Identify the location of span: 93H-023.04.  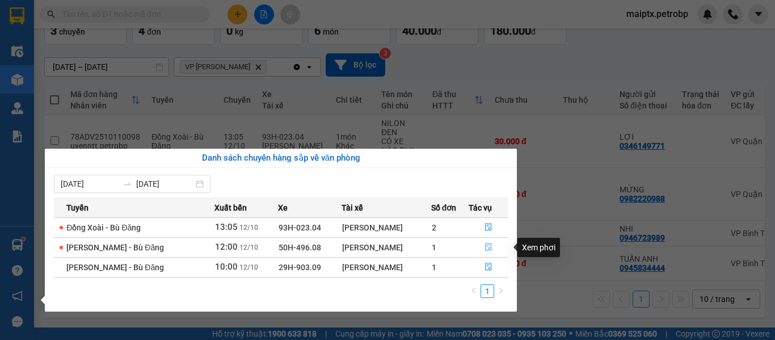
(300, 228).